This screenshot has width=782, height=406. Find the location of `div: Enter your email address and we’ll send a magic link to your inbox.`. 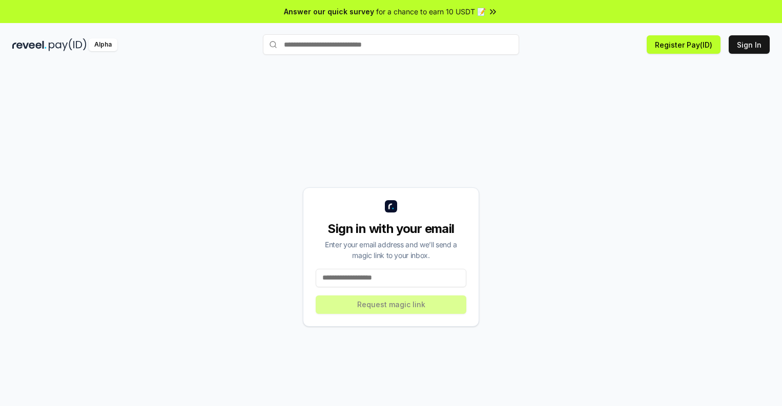

div: Enter your email address and we’ll send a magic link to your inbox. is located at coordinates (391, 250).